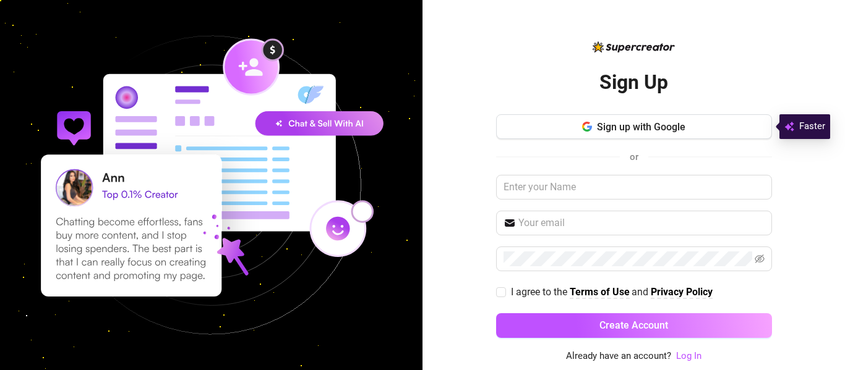 The width and height of the screenshot is (845, 370). What do you see at coordinates (633, 82) in the screenshot?
I see `h2: Sign Up` at bounding box center [633, 82].